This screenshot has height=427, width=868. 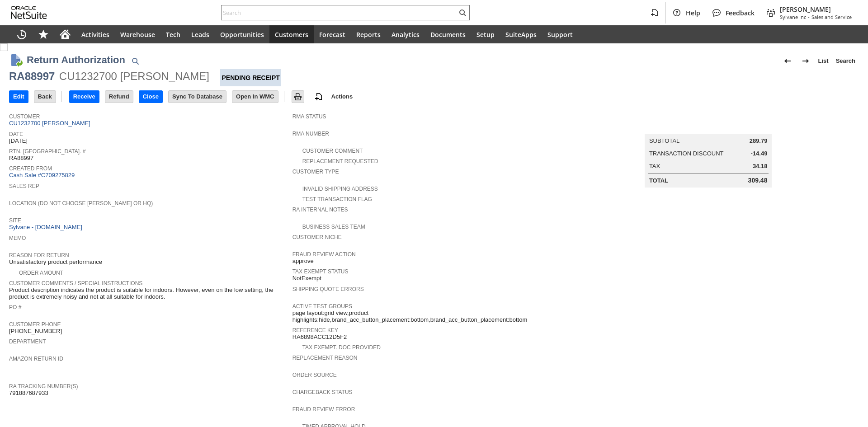 I want to click on span: Analytics, so click(x=406, y=35).